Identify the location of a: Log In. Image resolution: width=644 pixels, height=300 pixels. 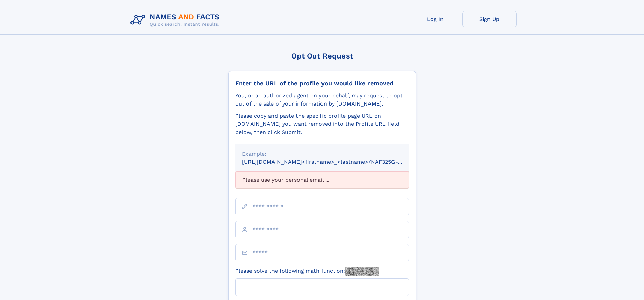
(435, 19).